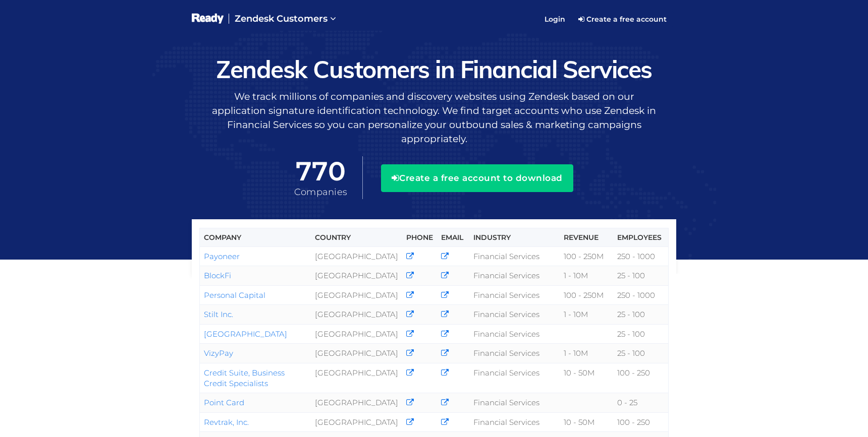 Image resolution: width=868 pixels, height=437 pixels. What do you see at coordinates (218, 314) in the screenshot?
I see `a: Stilt Inc.` at bounding box center [218, 314].